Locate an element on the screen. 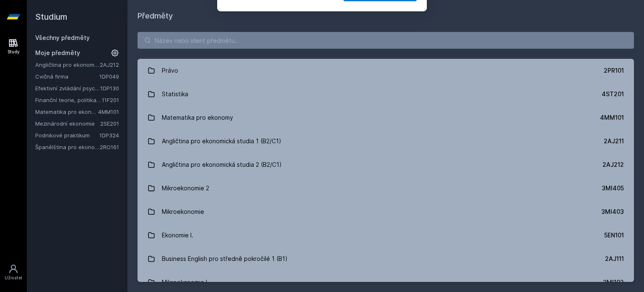 The image size is (644, 292). div: Statistika is located at coordinates (175, 94).